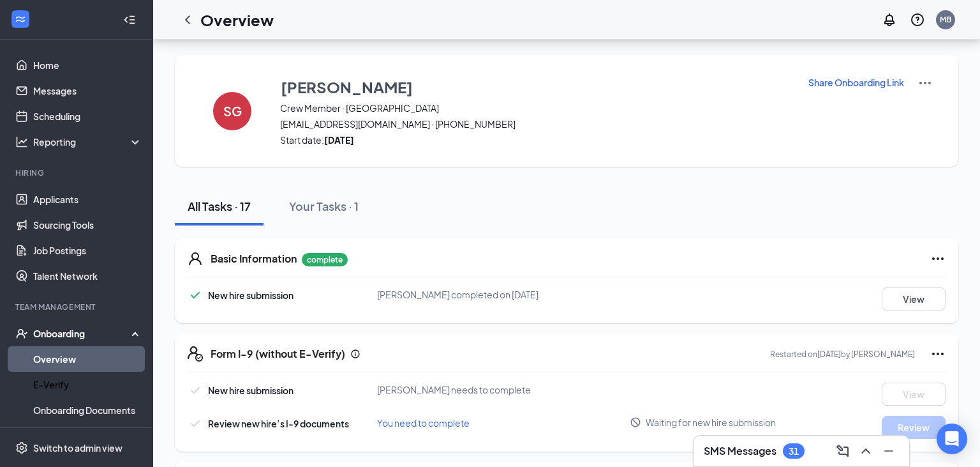 This screenshot has height=467, width=980. I want to click on svg: Info, so click(355, 354).